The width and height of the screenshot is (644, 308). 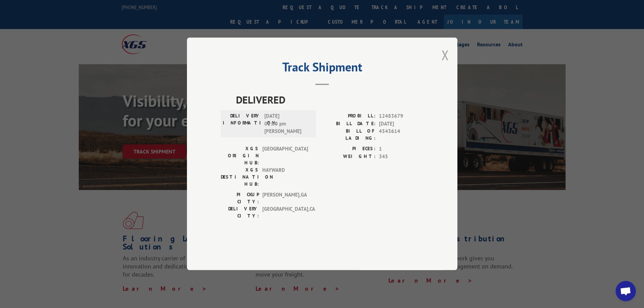 I want to click on span: 12483679, so click(x=401, y=116).